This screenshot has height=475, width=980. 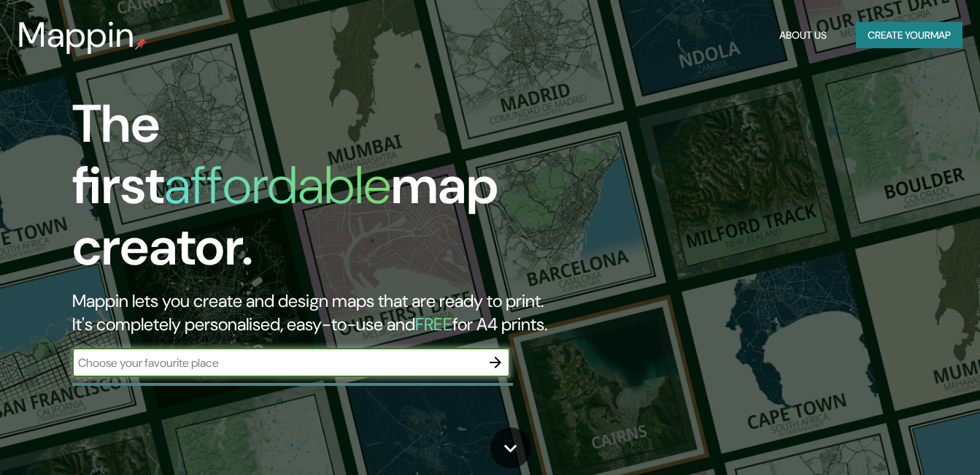 What do you see at coordinates (317, 312) in the screenshot?
I see `h2: Mappin lets you create and design maps that are ready to print. It's completely personalised, eas...` at bounding box center [317, 312].